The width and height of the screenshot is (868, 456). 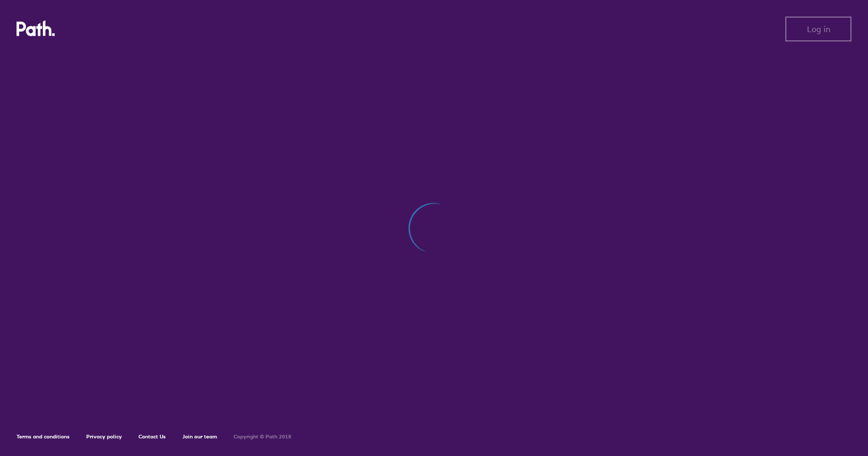 What do you see at coordinates (152, 436) in the screenshot?
I see `a: Contact Us` at bounding box center [152, 436].